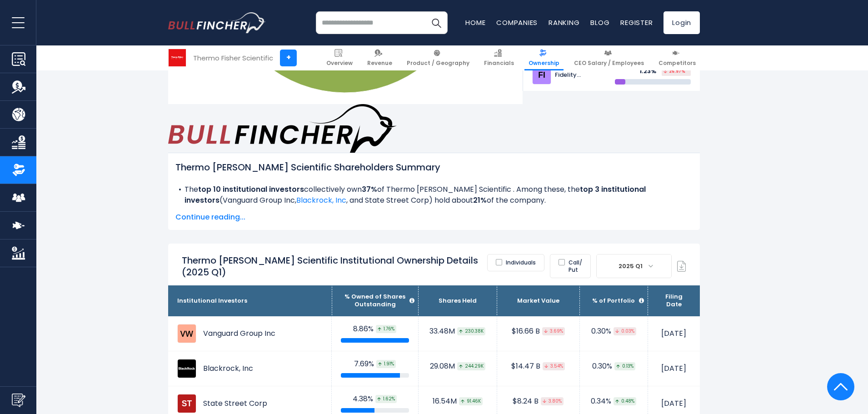 This screenshot has height=414, width=868. What do you see at coordinates (609, 63) in the screenshot?
I see `span: CEO Salary / Employees` at bounding box center [609, 63].